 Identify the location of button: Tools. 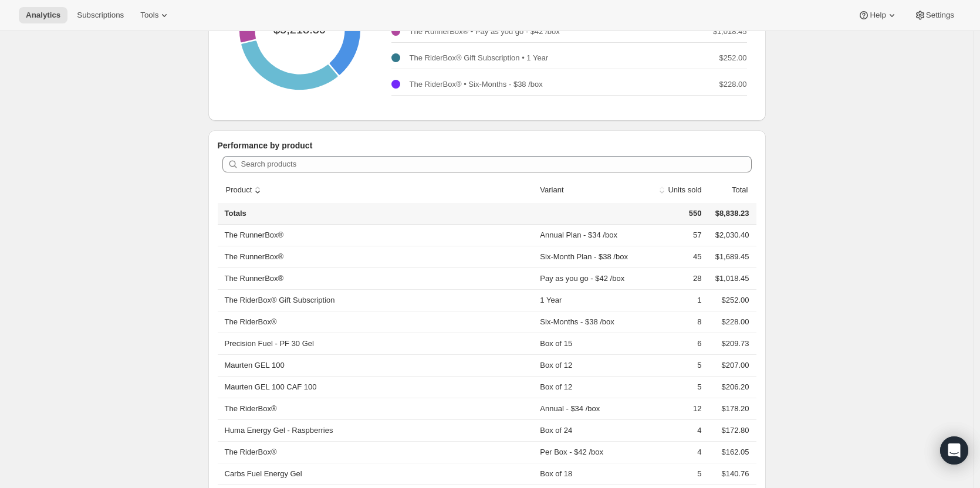
(155, 15).